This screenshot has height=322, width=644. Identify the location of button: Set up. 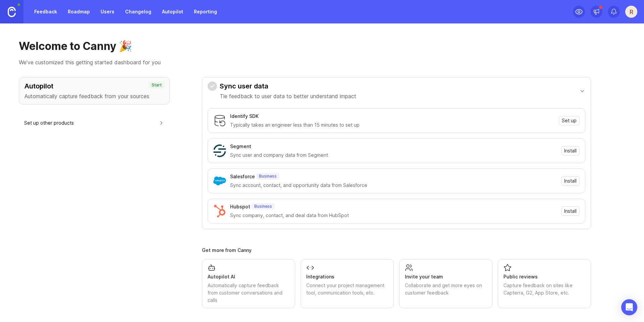
(569, 121).